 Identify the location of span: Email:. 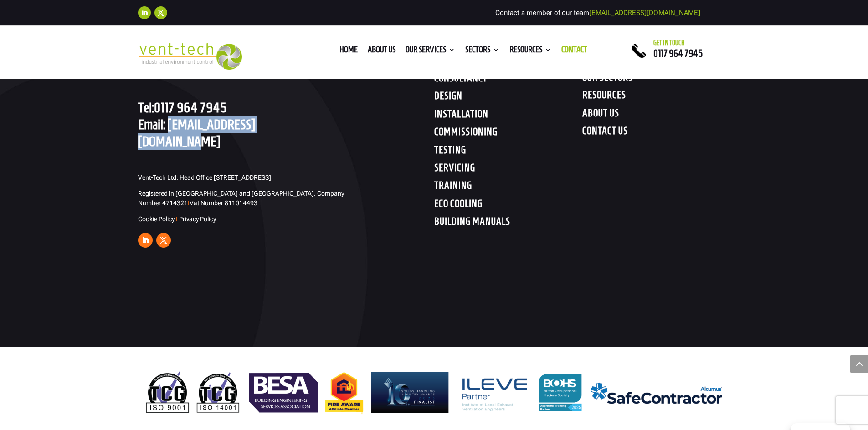
(152, 124).